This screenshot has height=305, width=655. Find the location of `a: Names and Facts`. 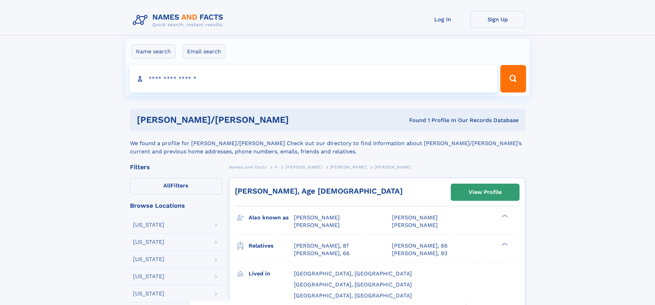

a: Names and Facts is located at coordinates (248, 167).